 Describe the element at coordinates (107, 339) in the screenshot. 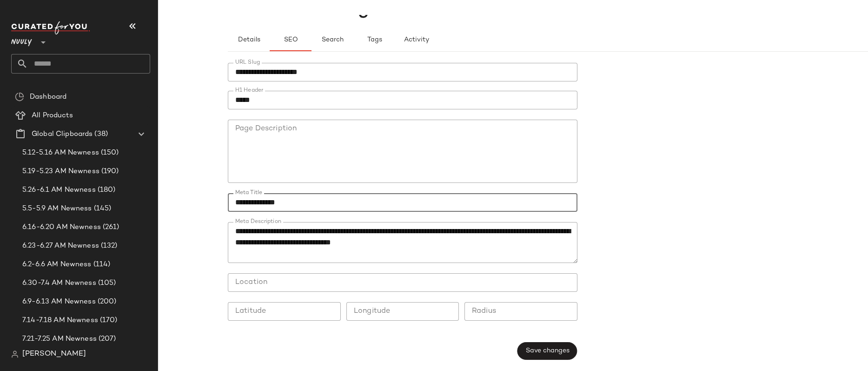

I see `span: (207)` at that location.